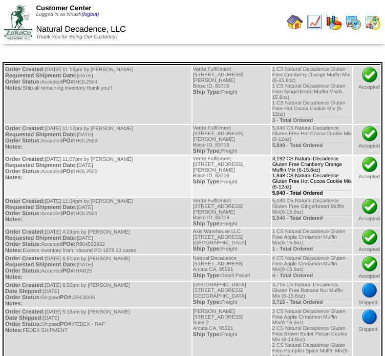  Describe the element at coordinates (64, 8) in the screenshot. I see `span: Customer Center` at that location.